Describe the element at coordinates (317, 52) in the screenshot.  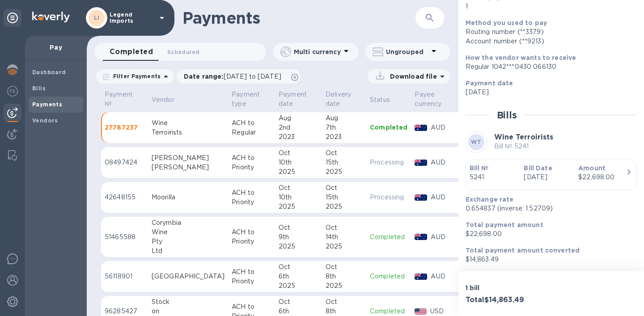
I see `p: Multi currency` at that location.